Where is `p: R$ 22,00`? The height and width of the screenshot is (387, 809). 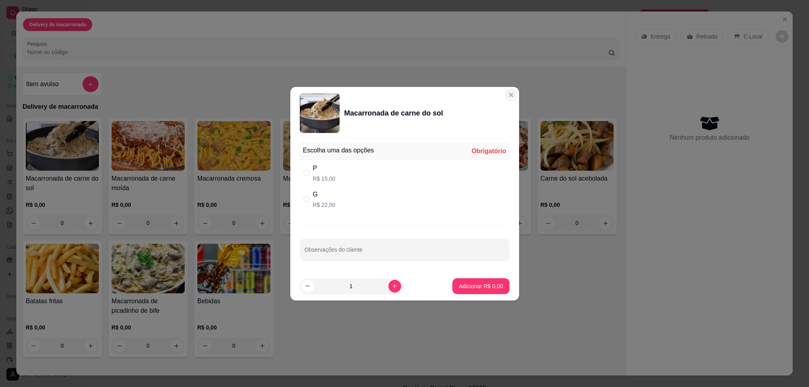
p: R$ 22,00 is located at coordinates (324, 205).